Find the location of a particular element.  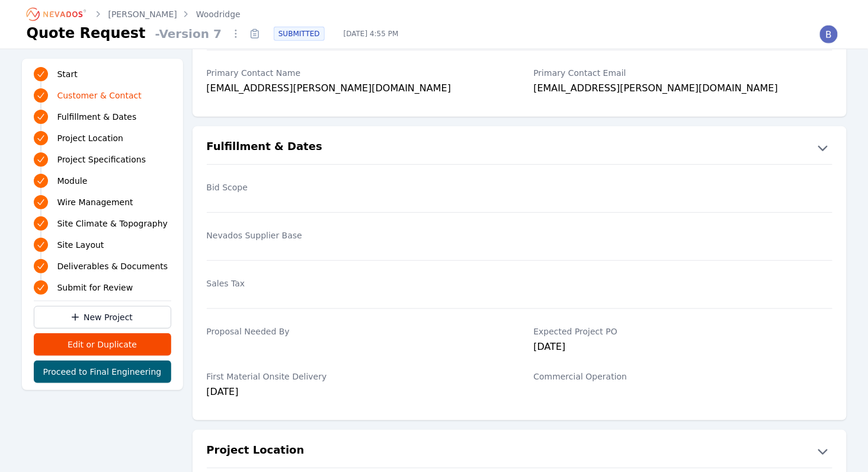

label: Sales Tax is located at coordinates (356, 283).